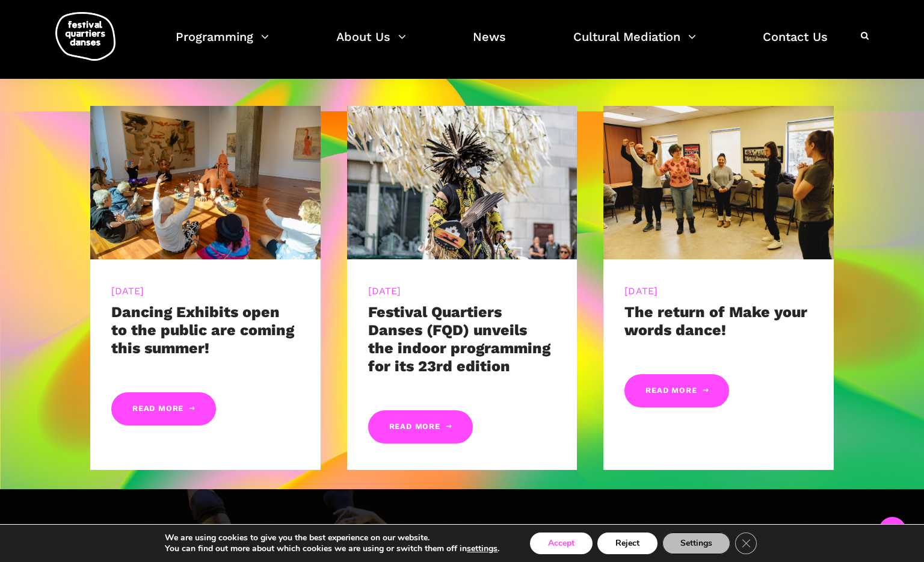 The width and height of the screenshot is (924, 562). I want to click on a: Festival Quartiers Danses (FQD) unveils the indoor programming for its 23rd edition, so click(459, 339).